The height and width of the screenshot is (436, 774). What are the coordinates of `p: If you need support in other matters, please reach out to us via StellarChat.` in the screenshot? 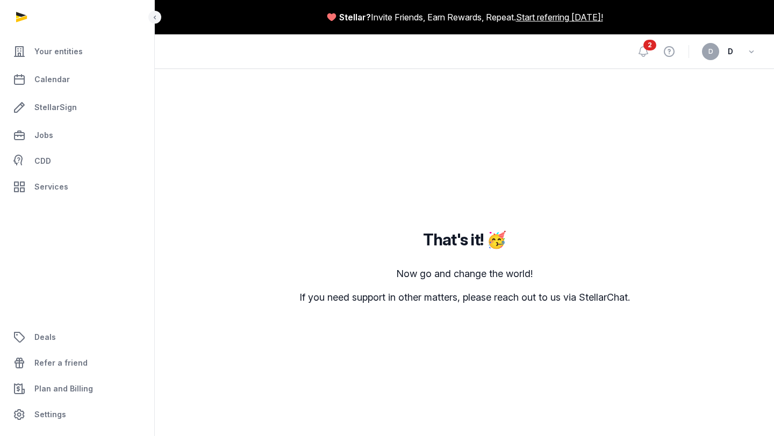 It's located at (464, 298).